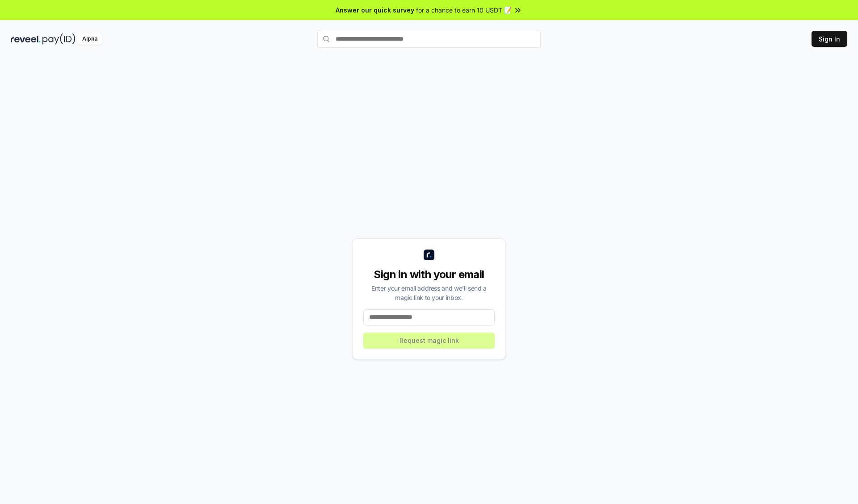  What do you see at coordinates (429, 255) in the screenshot?
I see `img: logo_small` at bounding box center [429, 255].